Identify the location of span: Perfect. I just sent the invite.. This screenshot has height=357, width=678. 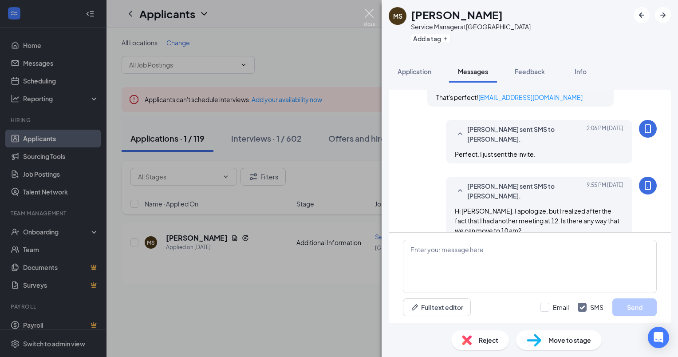
(495, 154).